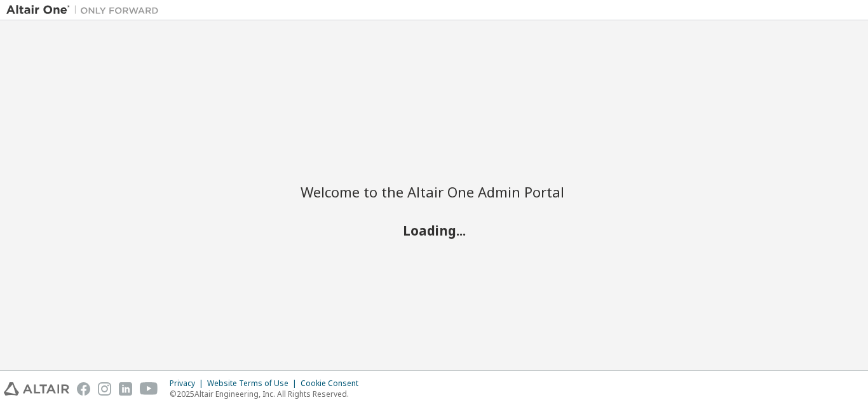  Describe the element at coordinates (434, 192) in the screenshot. I see `h2: Welcome to the Altair One Admin Portal` at that location.